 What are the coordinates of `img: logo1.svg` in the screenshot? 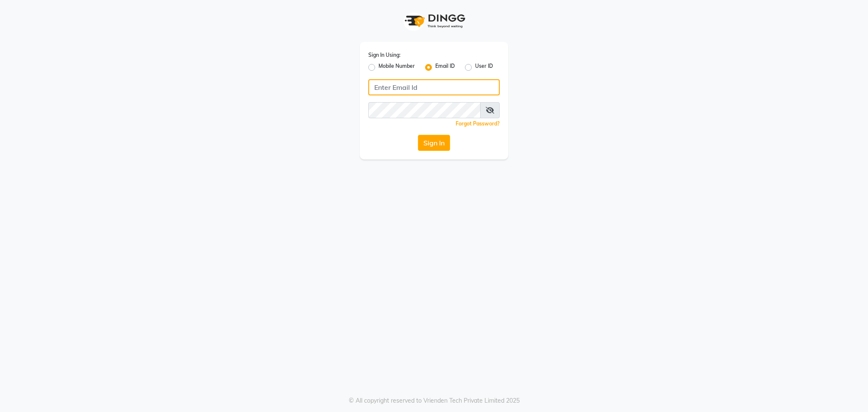 It's located at (434, 21).